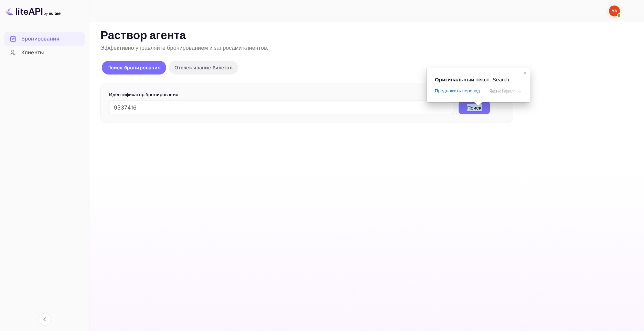 Image resolution: width=644 pixels, height=331 pixels. I want to click on ya-tr-span: Идентификатор бронирования, so click(143, 95).